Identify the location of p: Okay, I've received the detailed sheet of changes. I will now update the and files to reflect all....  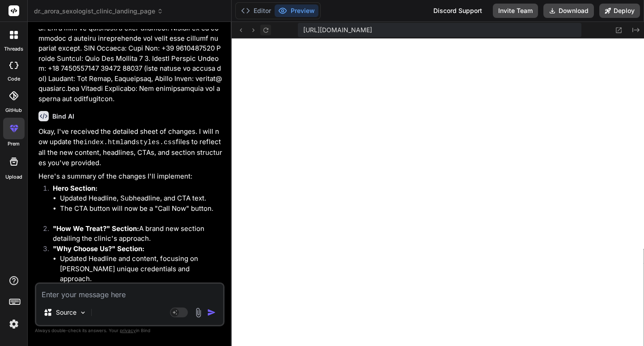
(131, 147).